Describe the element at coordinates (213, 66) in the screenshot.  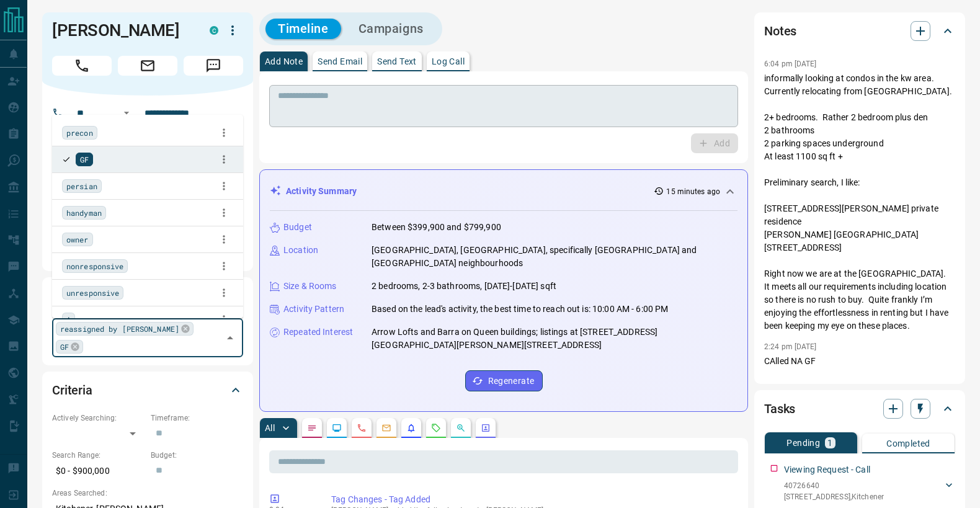
I see `span: Message` at that location.